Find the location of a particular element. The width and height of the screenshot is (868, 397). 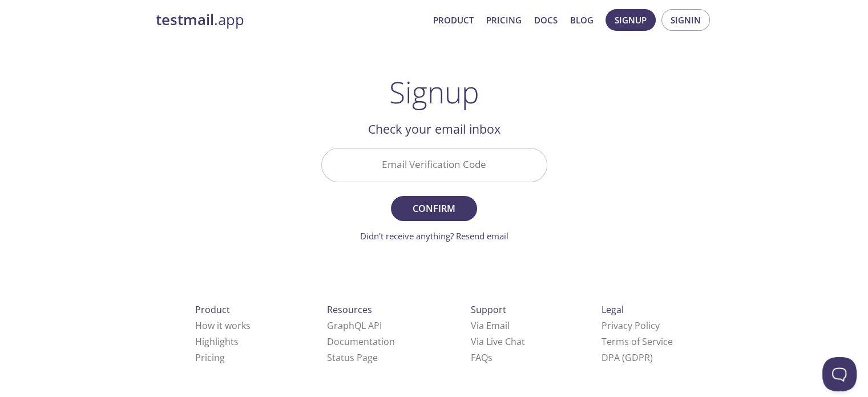

a: GraphQL API is located at coordinates (355, 326).